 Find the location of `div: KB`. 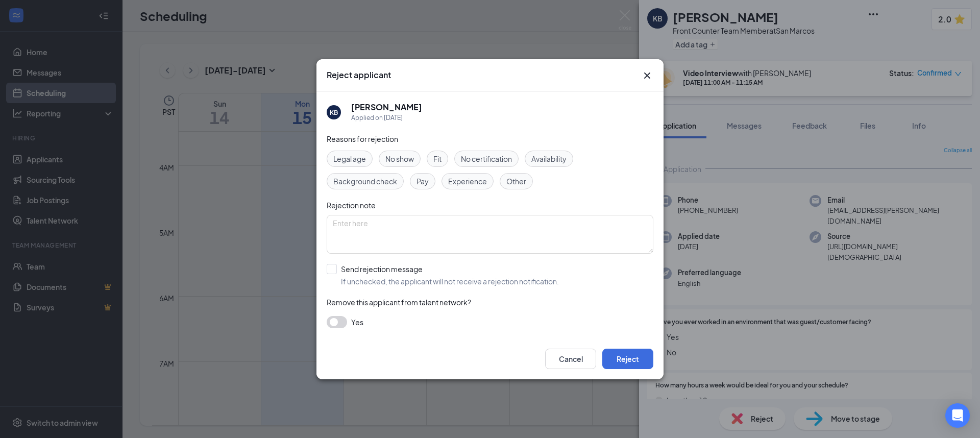

div: KB is located at coordinates (334, 112).